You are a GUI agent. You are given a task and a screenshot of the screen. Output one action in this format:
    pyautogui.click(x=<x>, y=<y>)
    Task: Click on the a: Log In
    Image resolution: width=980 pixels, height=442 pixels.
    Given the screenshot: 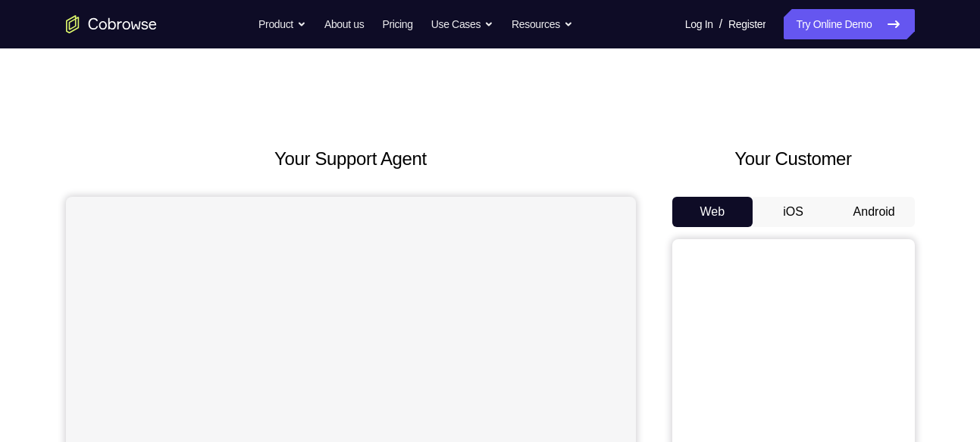 What is the action you would take?
    pyautogui.click(x=699, y=24)
    